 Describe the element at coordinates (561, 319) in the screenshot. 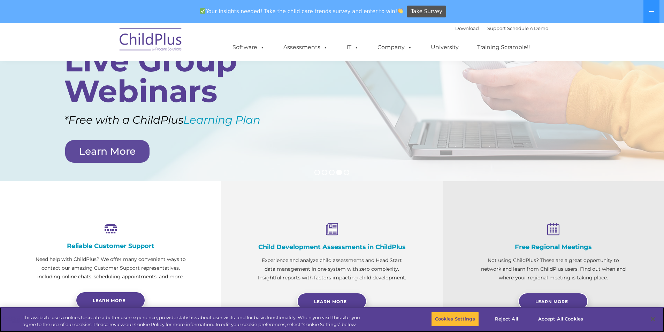

I see `button: Accept All Cookies` at that location.